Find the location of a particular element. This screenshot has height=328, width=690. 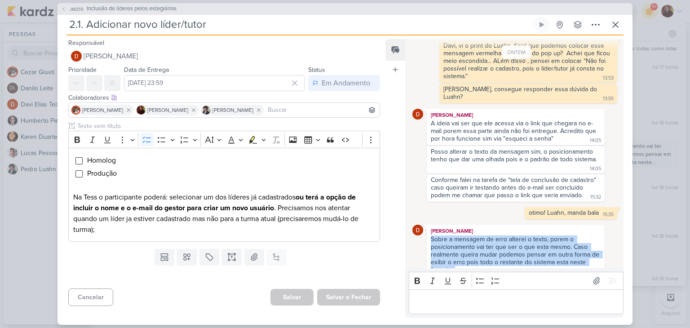

label: Data de Entrega is located at coordinates (147, 70).